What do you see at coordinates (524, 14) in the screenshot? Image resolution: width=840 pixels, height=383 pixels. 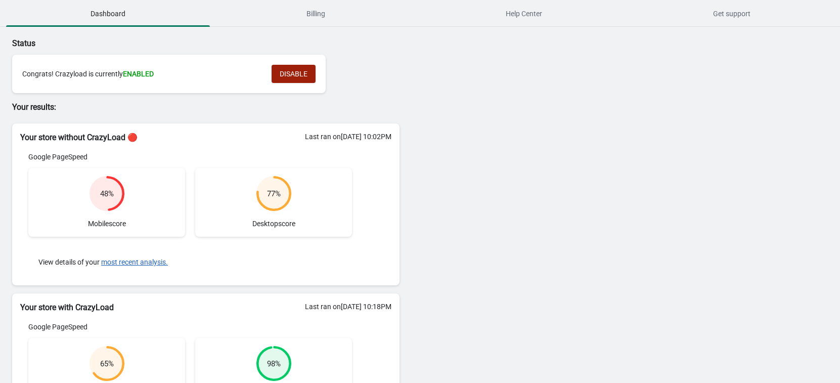 I see `span: Help Center` at bounding box center [524, 14].